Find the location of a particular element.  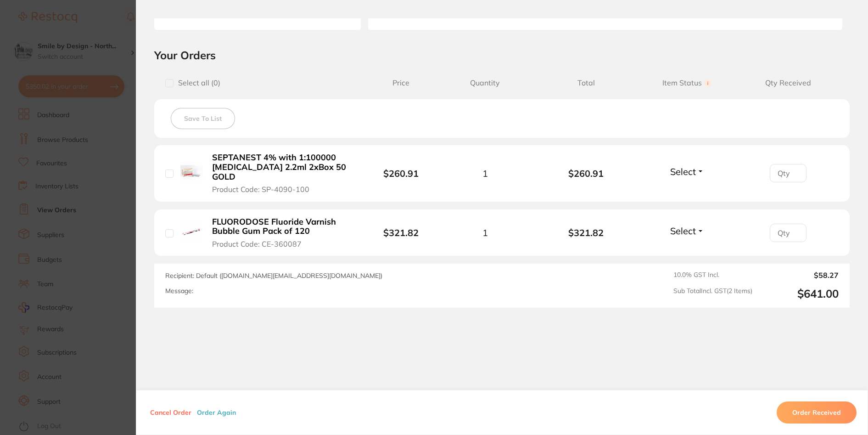

img: SEPTANEST 4% with 1:100000 adrenalin 2.2ml 2xBox 50 GOLD is located at coordinates (191, 172).